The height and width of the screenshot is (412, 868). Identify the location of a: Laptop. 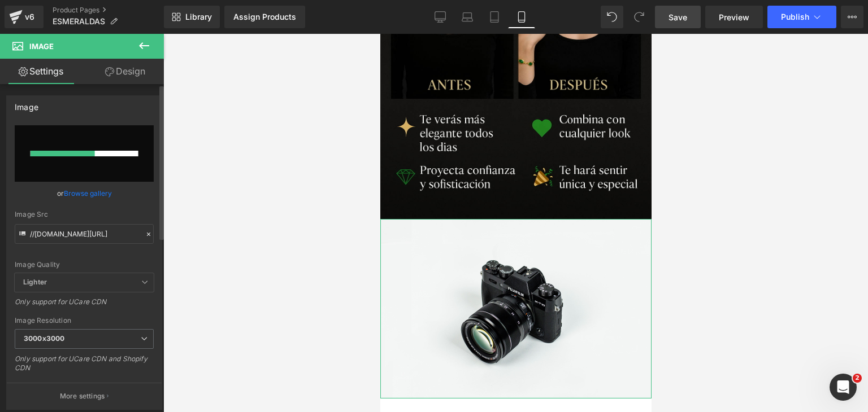
(467, 17).